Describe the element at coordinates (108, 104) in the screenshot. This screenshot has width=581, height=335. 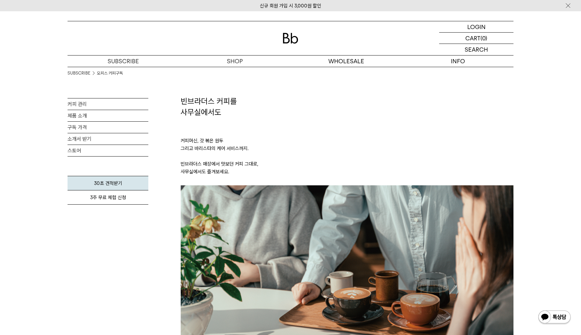
I see `a: 커피 관리` at that location.